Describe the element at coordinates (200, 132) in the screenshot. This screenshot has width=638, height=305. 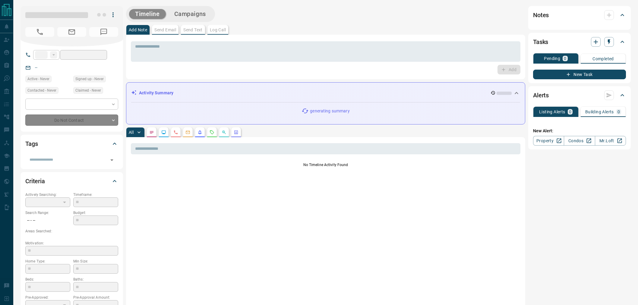
I see `svg: Listing Alerts` at that location.